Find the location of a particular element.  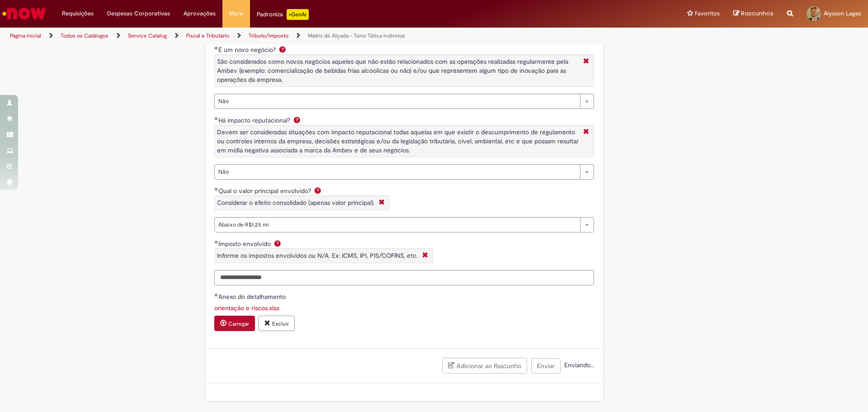

span: Devem ser consideradas situações com impacto reputacional todas aquelas em que existir o descumpr... is located at coordinates (398, 141).